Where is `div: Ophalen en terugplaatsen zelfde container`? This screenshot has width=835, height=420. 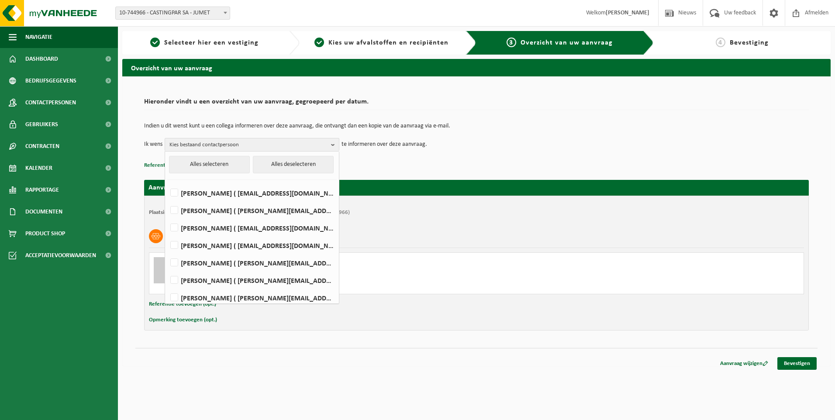
div: Ophalen en terugplaatsen zelfde container is located at coordinates (350, 275).